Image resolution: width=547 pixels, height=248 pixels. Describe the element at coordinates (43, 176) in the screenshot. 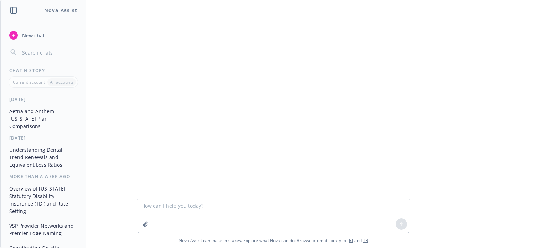

I see `div: More than a week ago` at that location.